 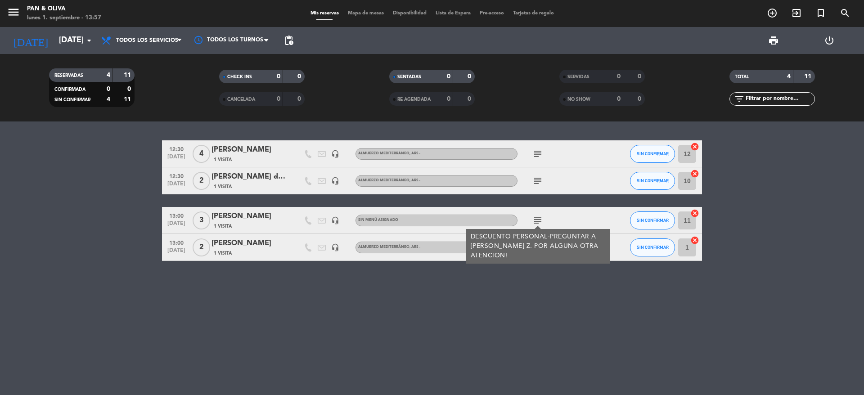 What do you see at coordinates (409, 13) in the screenshot?
I see `span: Disponibilidad` at bounding box center [409, 13].